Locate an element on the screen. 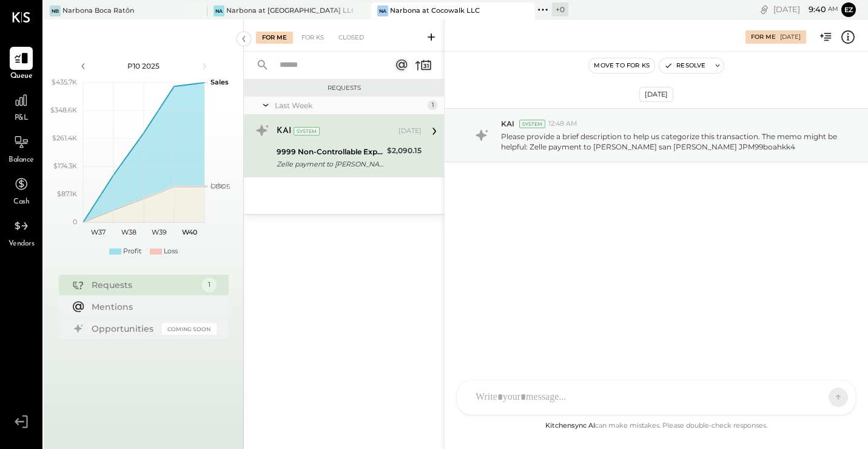 The width and height of the screenshot is (868, 449). div: Mentions is located at coordinates (151, 307).